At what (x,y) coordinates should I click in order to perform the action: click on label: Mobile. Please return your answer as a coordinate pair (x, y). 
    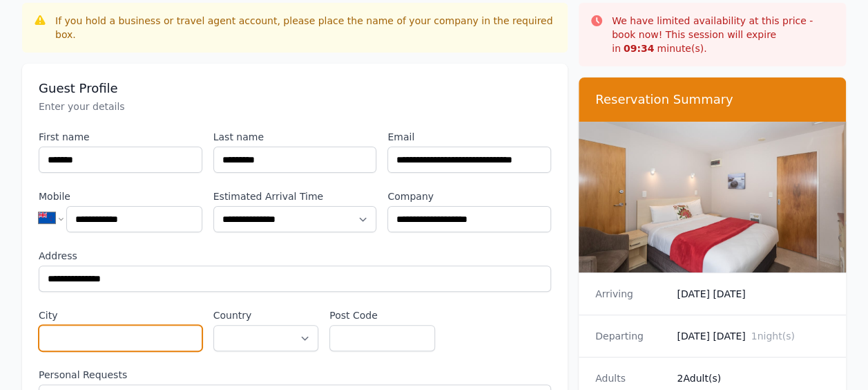
    Looking at the image, I should click on (120, 196).